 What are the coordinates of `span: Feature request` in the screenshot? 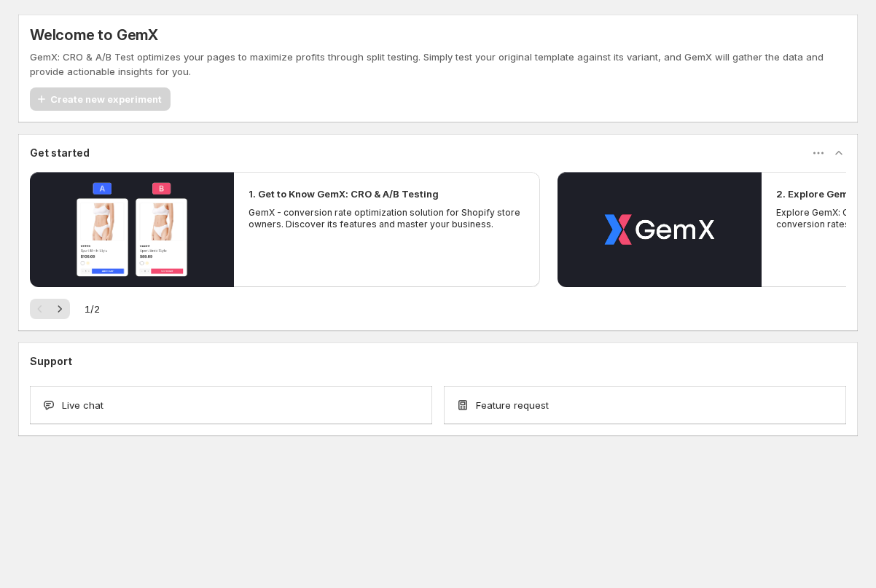 It's located at (512, 405).